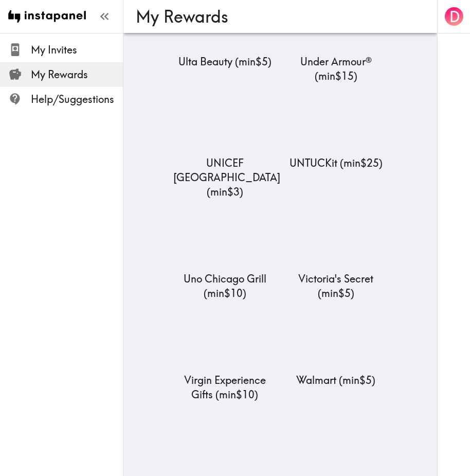  What do you see at coordinates (336, 69) in the screenshot?
I see `p: Under Armour® ( min $15 )` at bounding box center [336, 69].